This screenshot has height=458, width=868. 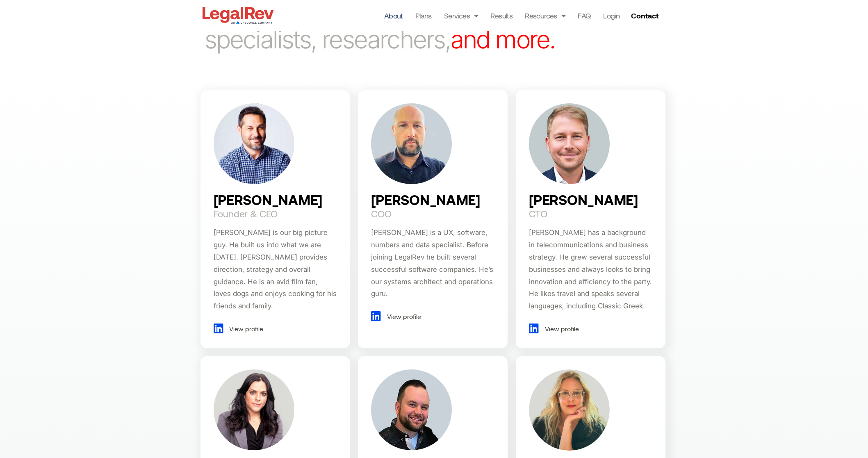 I want to click on a: Results, so click(x=502, y=16).